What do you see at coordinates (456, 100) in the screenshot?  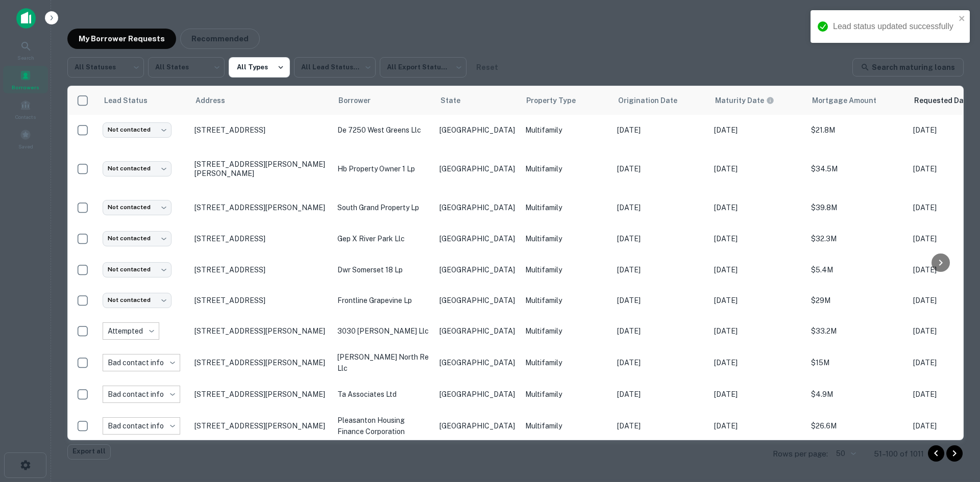 I see `span: State` at bounding box center [456, 100].